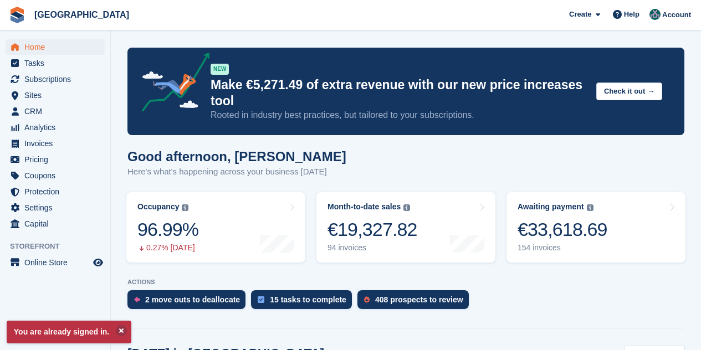  I want to click on div: 154 invoices, so click(562, 248).